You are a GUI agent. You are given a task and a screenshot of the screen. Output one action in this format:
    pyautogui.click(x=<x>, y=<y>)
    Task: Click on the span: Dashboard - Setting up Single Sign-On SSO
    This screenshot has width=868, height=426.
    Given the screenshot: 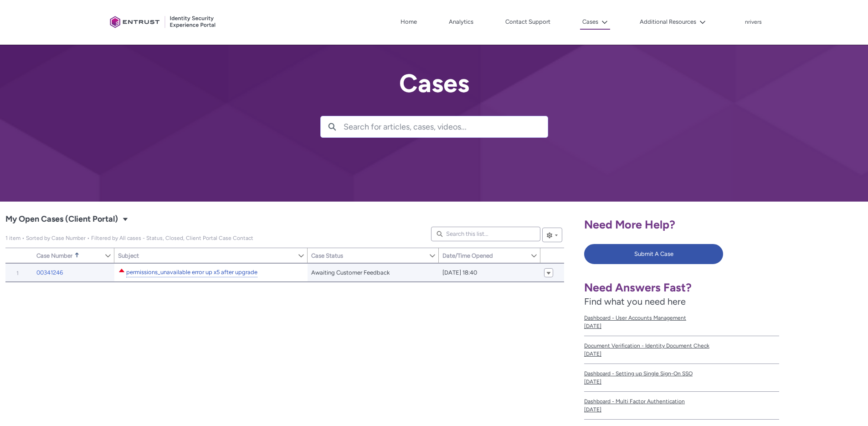 What is the action you would take?
    pyautogui.click(x=682, y=373)
    